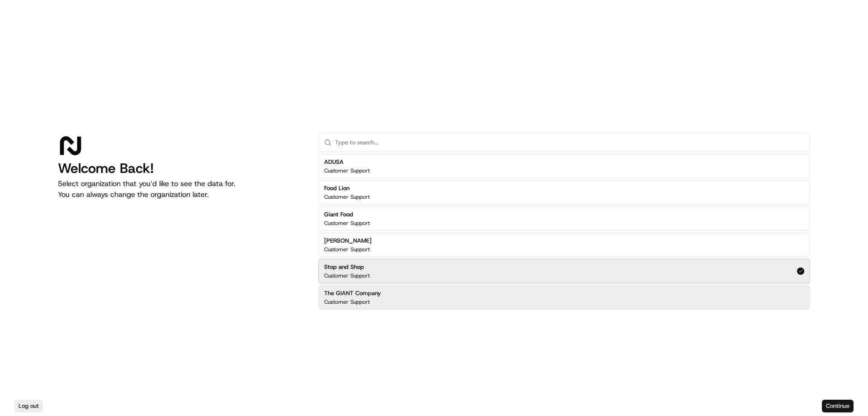 The width and height of the screenshot is (868, 416). What do you see at coordinates (569, 143) in the screenshot?
I see `input: Type to search...` at bounding box center [569, 143].